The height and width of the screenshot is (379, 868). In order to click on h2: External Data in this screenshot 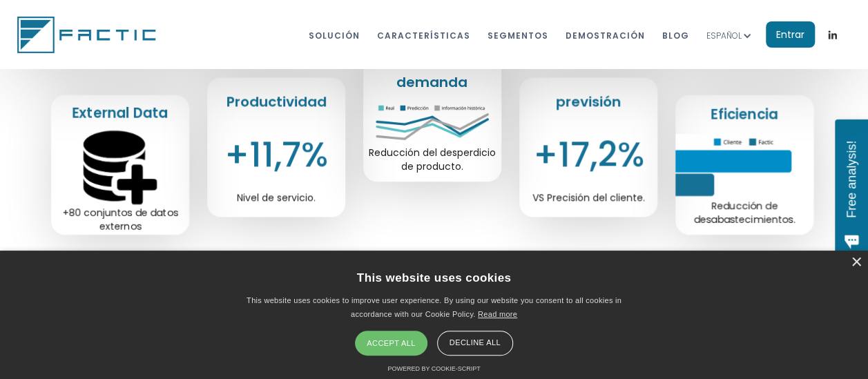, I will do `click(119, 113)`.